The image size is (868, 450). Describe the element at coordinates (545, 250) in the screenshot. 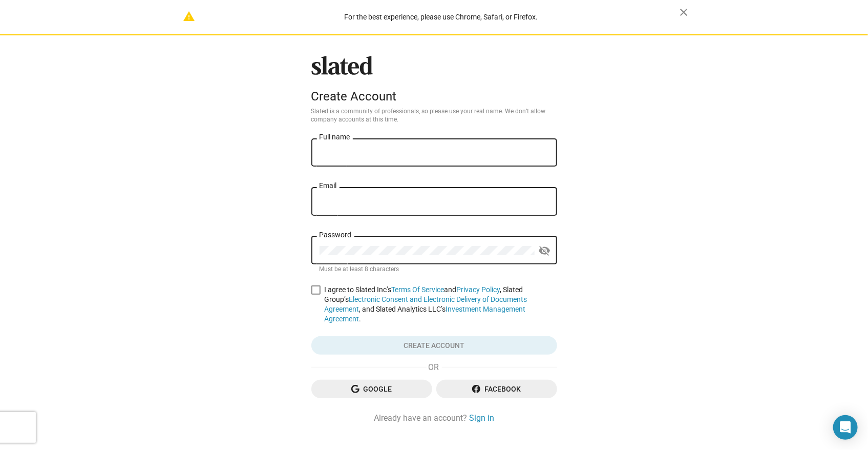

I see `mat-icon: visibility_off` at that location.